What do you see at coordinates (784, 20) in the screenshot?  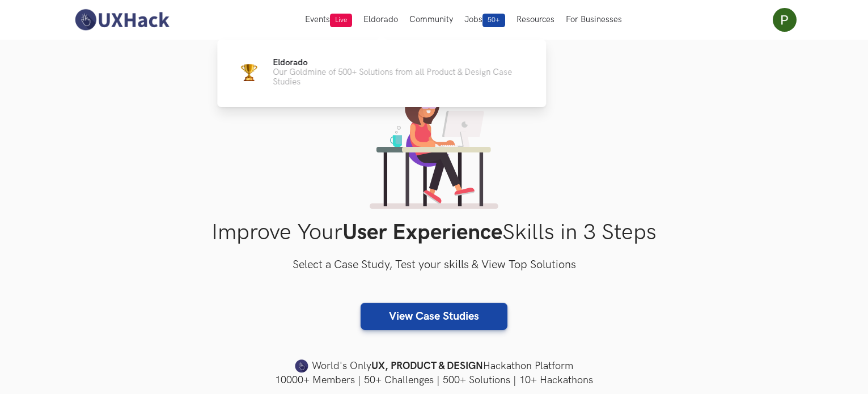 I see `img: Your profile pic` at bounding box center [784, 20].